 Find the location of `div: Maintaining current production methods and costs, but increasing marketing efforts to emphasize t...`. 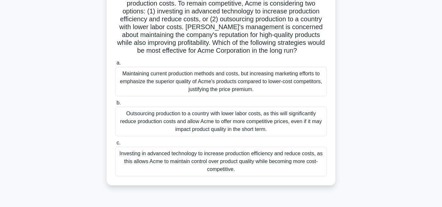

div: Maintaining current production methods and costs, but increasing marketing efforts to emphasize t... is located at coordinates (221, 81).